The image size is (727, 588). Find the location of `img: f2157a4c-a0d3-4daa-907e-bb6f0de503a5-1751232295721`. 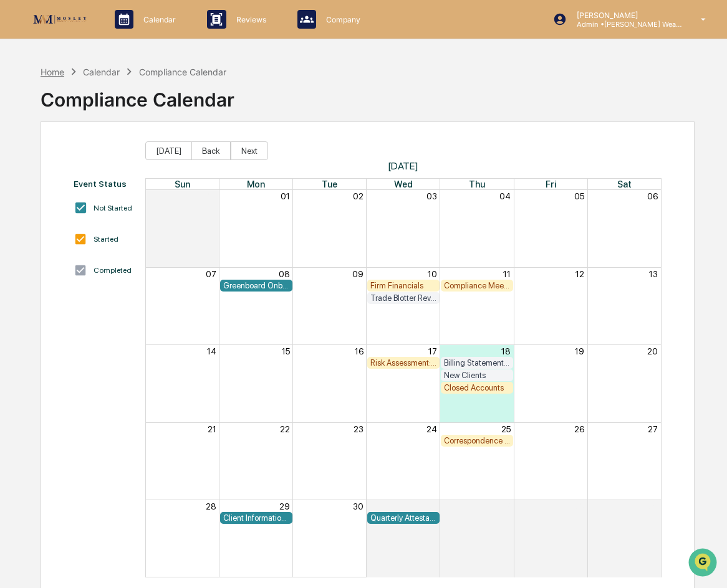

img: f2157a4c-a0d3-4daa-907e-bb6f0de503a5-1751232295721 is located at coordinates (16, 16).